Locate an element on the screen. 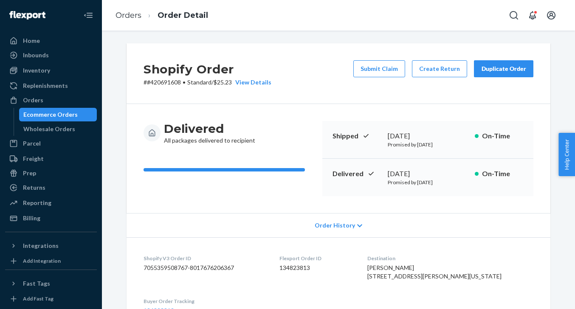 The width and height of the screenshot is (575, 309). div: Inbounds is located at coordinates (36, 55).